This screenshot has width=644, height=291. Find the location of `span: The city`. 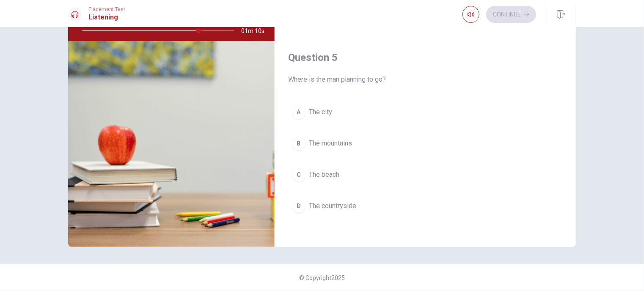

span: The city is located at coordinates (320, 112).